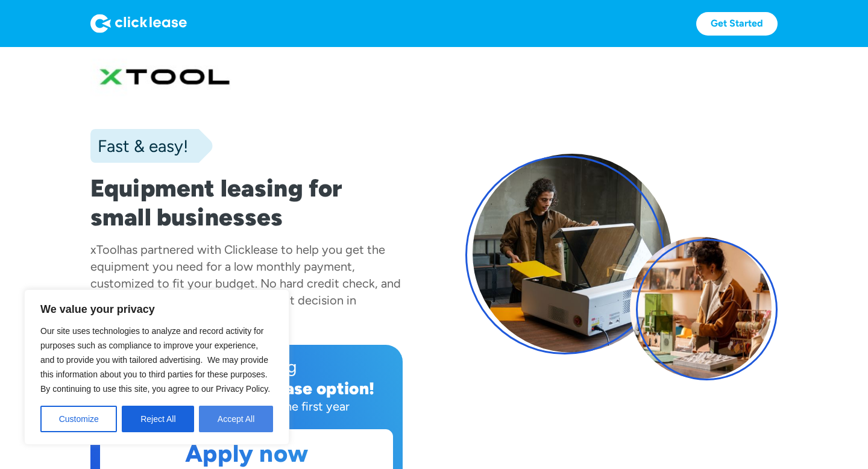 The image size is (868, 469). What do you see at coordinates (155, 360) in the screenshot?
I see `span: Our site uses technologies to analyze and record activity for purposes such as compliance to impr...` at bounding box center [155, 360].